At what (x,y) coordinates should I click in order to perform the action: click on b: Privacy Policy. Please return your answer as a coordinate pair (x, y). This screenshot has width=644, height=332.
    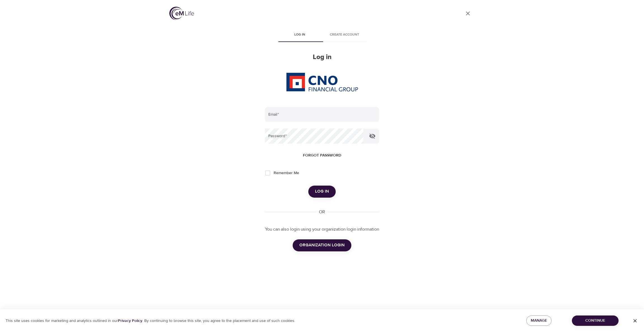
    Looking at the image, I should click on (130, 321).